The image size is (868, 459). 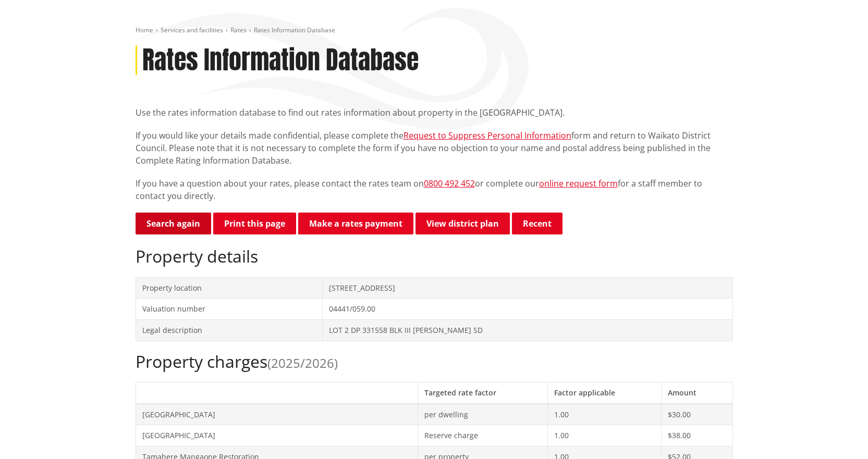 What do you see at coordinates (449, 183) in the screenshot?
I see `a: 0800 492 452` at bounding box center [449, 183].